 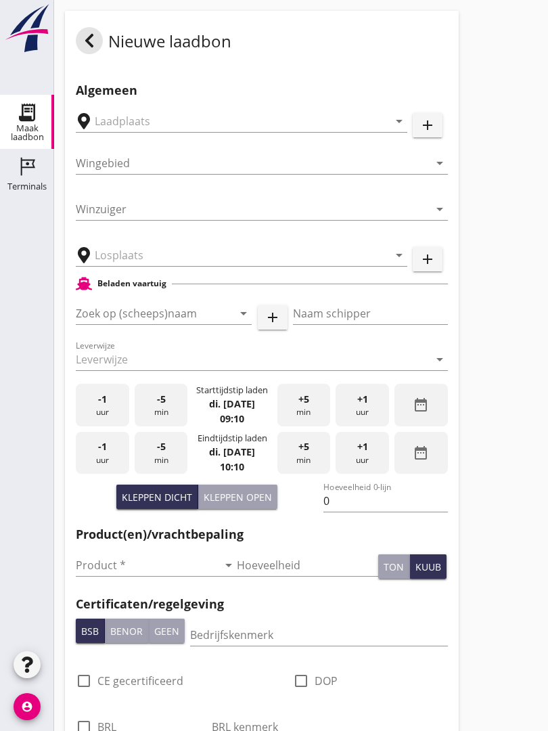 I want to click on h2: Product(en)/vrachtbepaling, so click(x=262, y=534).